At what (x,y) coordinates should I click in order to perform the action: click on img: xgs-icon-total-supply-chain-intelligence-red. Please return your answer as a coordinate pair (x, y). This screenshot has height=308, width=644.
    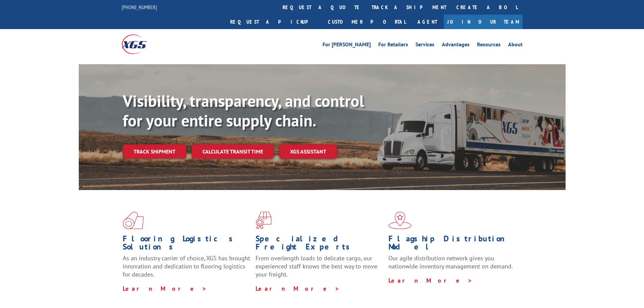
    Looking at the image, I should click on (133, 220).